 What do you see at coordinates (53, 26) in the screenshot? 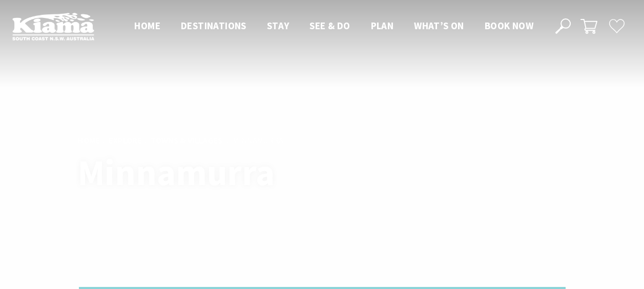
I see `img: Kiama Logo` at bounding box center [53, 26].